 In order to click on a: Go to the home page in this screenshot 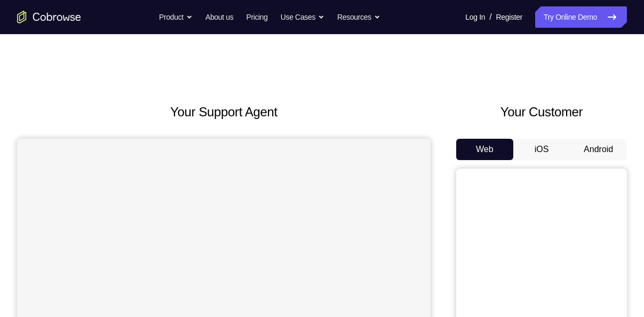, I will do `click(49, 17)`.